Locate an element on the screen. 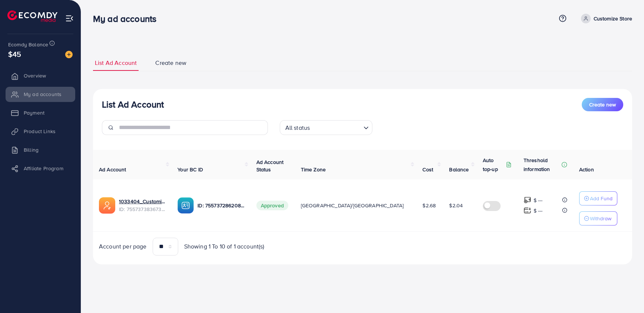 This screenshot has height=313, width=644. h3: List Ad Account is located at coordinates (133, 104).